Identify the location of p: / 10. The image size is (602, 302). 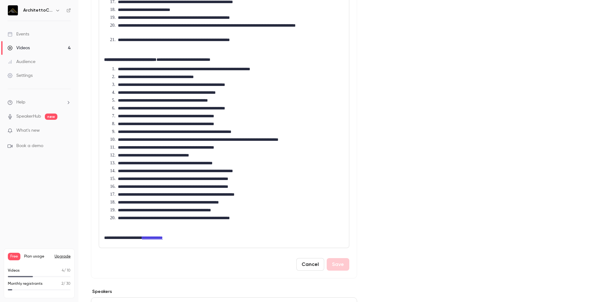
(66, 271).